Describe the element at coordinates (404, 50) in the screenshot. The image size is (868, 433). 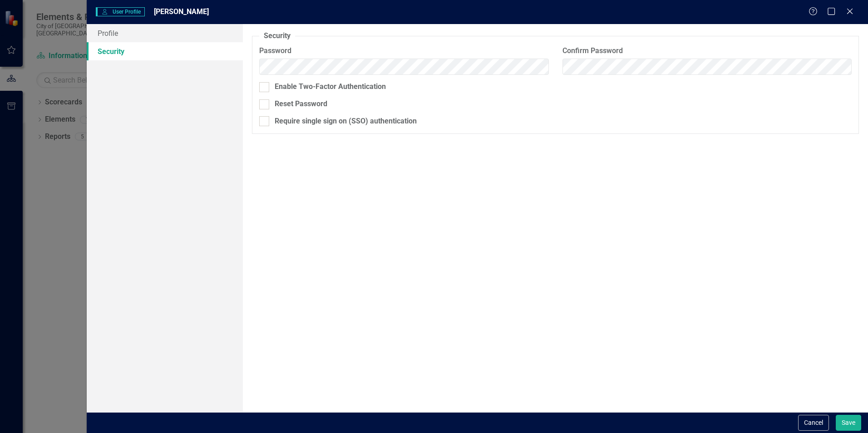
I see `label: Password` at that location.